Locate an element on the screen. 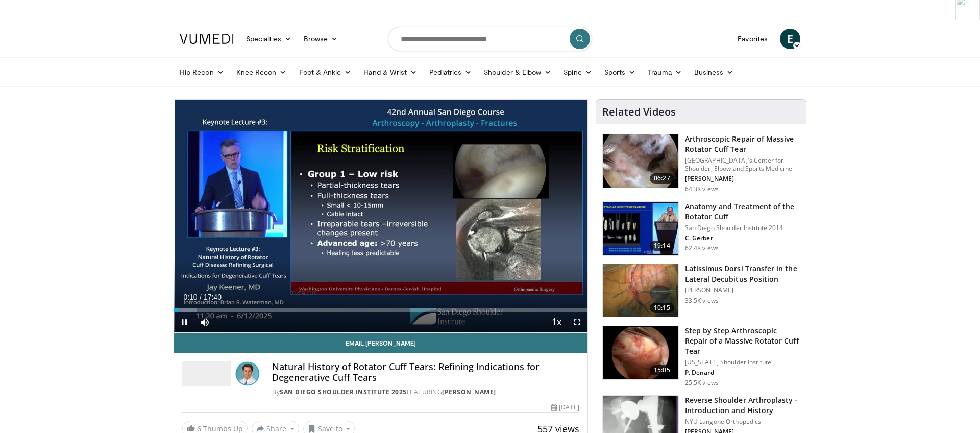 This screenshot has height=433, width=980. span: 06:27 is located at coordinates (662, 178).